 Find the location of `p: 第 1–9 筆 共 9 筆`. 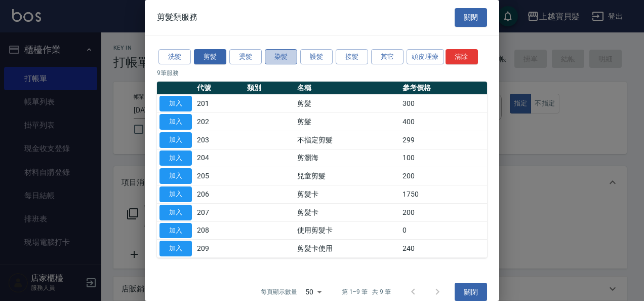

p: 第 1–9 筆 共 9 筆 is located at coordinates (366, 292).